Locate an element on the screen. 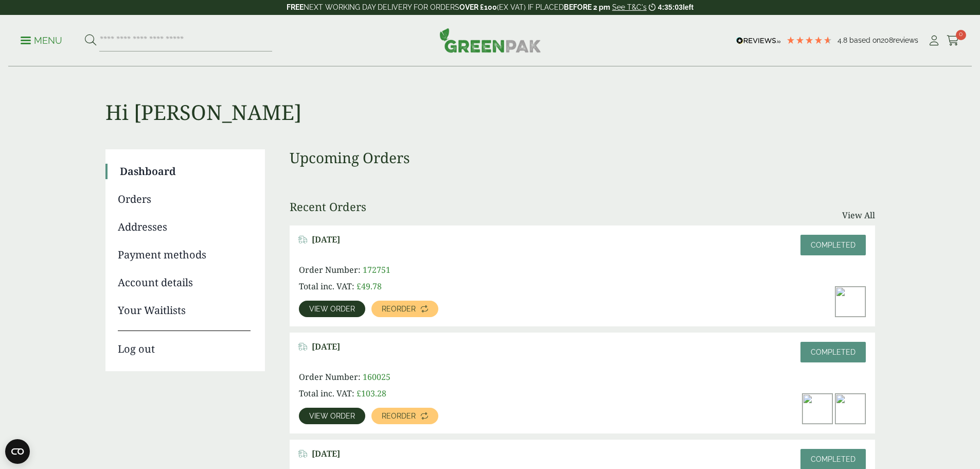  img: REVIEWS.io is located at coordinates (758, 40).